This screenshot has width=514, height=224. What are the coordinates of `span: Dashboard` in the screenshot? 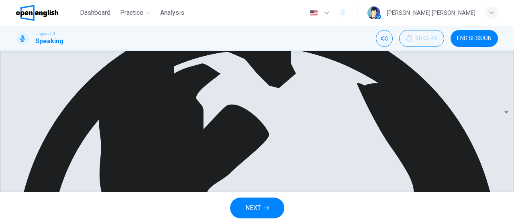 It's located at (95, 13).